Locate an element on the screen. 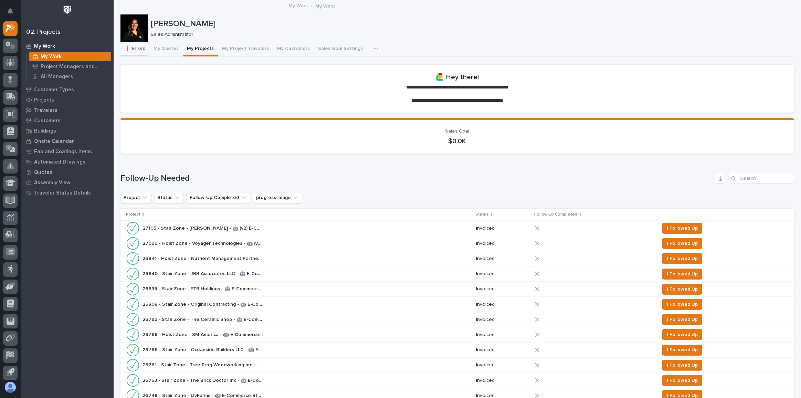  tr: 26766 - Stair Zone - Oceanside Builders LLC - 🤖 E-Commerce Stair Order26766 - Stair Zone - Oceans... is located at coordinates (457, 350).